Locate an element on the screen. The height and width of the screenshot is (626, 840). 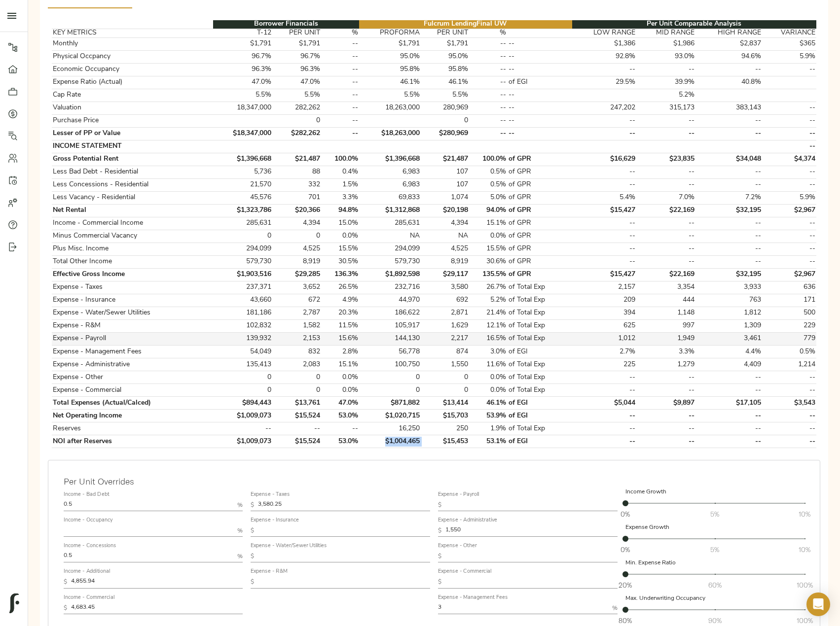
td: 3,652 is located at coordinates (296, 288).